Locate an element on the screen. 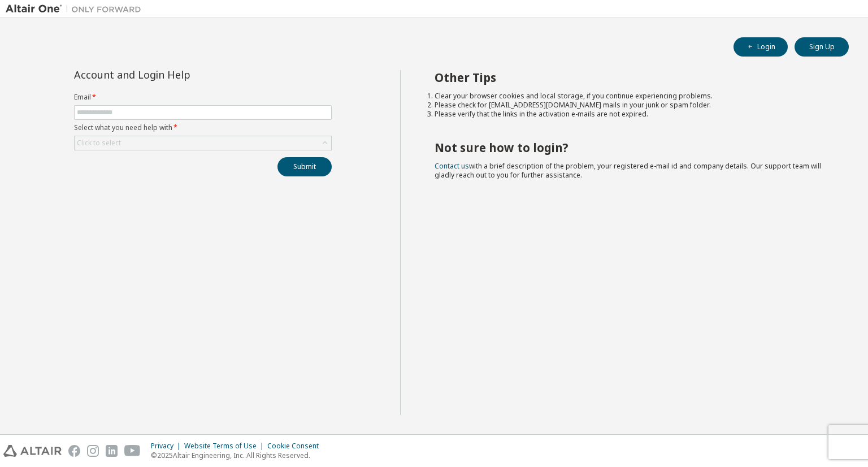 This screenshot has height=467, width=868. button: Sign Up is located at coordinates (822, 47).